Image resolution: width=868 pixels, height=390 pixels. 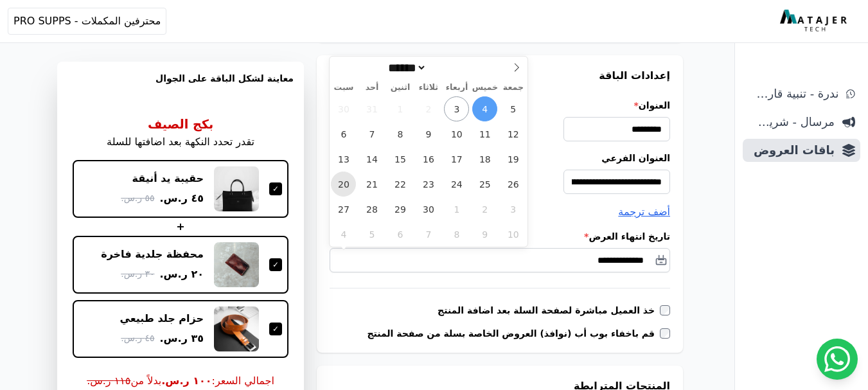 I want to click on span: سبتمبر 21, 2025, so click(x=371, y=184).